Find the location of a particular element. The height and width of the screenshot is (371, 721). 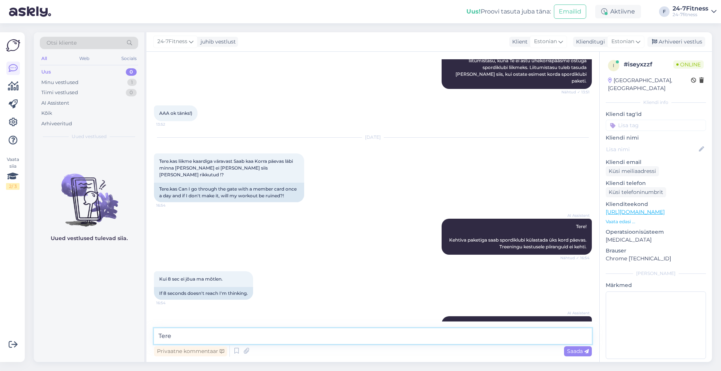

div: 2 / 3 is located at coordinates (13, 187).